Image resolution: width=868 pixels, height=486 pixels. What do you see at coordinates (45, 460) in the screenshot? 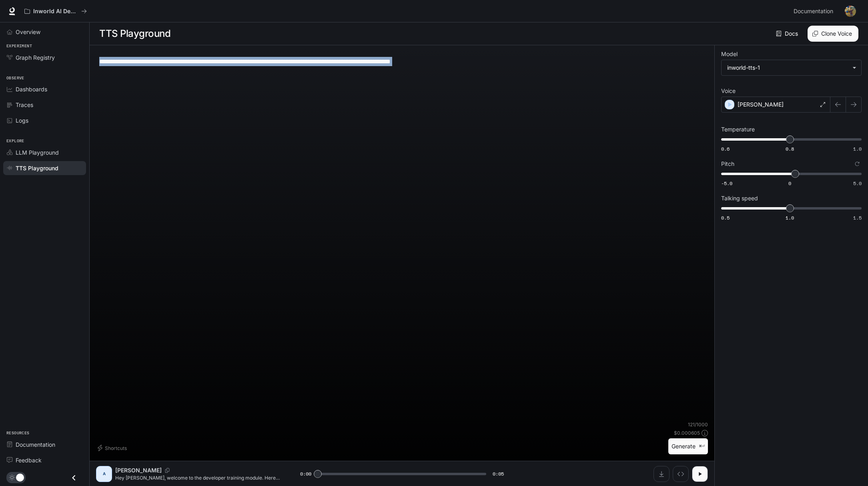
I see `a: Feedback` at bounding box center [45, 460].